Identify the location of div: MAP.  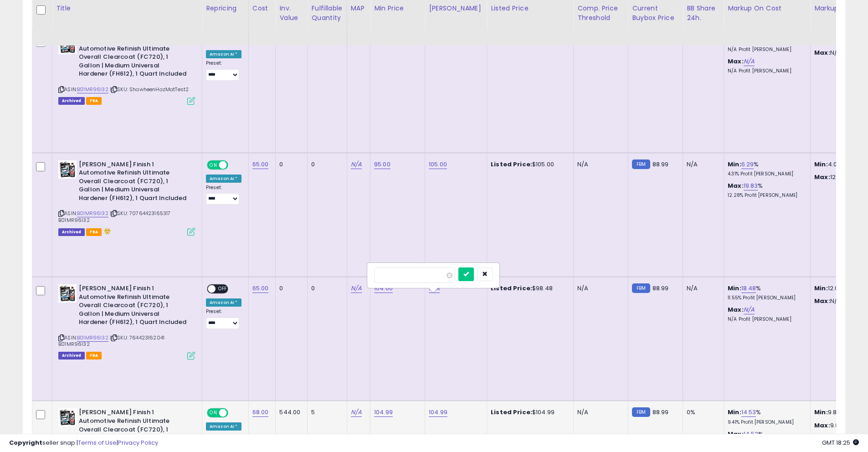
(359, 8).